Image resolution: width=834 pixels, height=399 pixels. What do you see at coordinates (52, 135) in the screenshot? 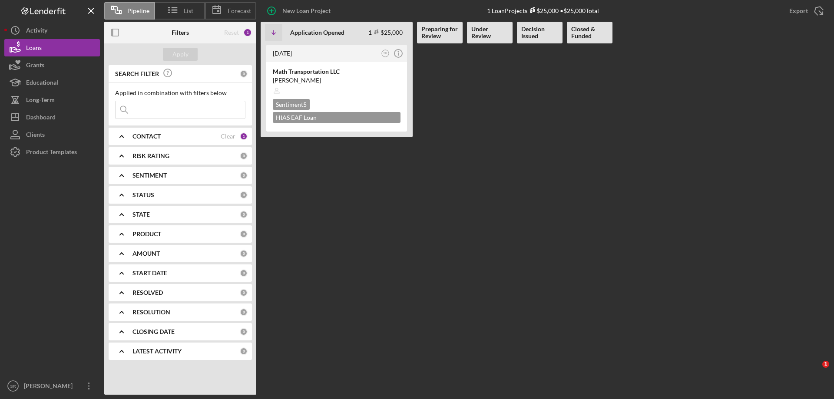
I see `a: Clients` at bounding box center [52, 135].